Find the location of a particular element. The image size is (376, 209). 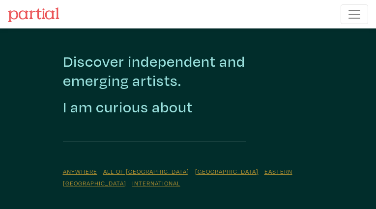

u: Anywhere is located at coordinates (80, 171).